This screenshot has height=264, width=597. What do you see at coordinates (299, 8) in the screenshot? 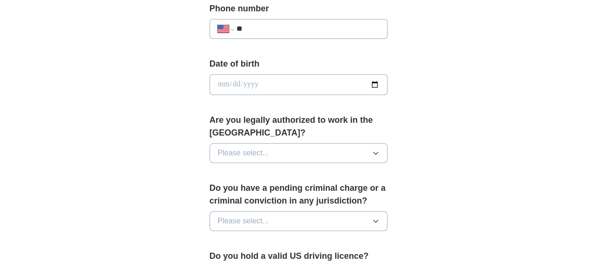
I see `label: Phone number` at bounding box center [299, 8].